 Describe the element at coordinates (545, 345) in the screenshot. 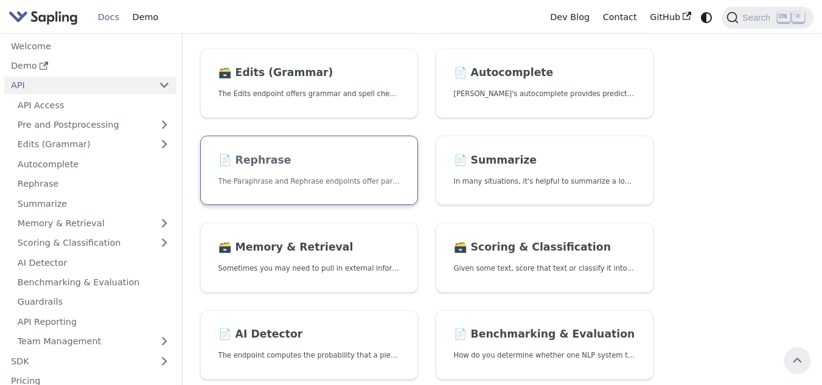

I see `a: 📄️ Benchmarking & EvaluationHow do you determine whether one NLP system that suggests edits` at that location.